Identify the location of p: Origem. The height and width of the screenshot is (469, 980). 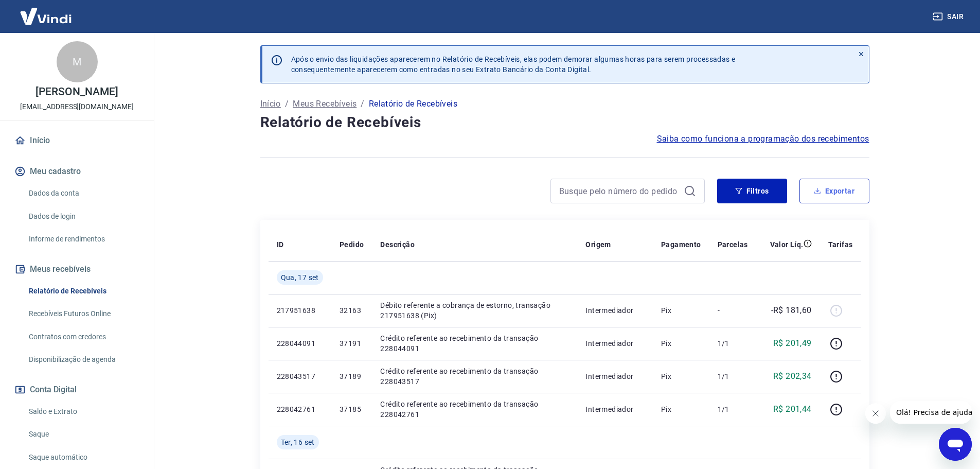
(598, 244).